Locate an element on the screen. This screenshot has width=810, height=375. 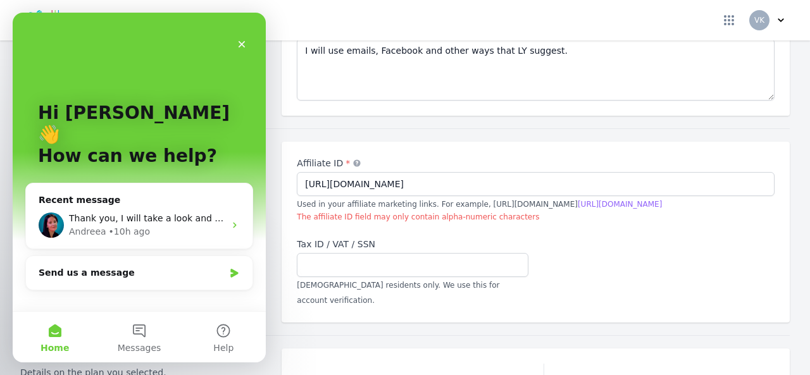
div: • 10h ago is located at coordinates (117, 219).